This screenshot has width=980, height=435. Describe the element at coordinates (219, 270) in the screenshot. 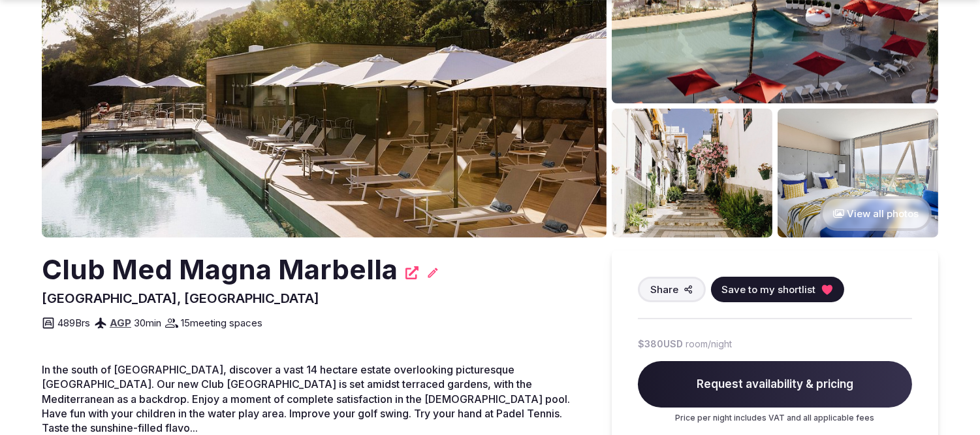

I see `h2: Club Med Magna Marbella` at that location.